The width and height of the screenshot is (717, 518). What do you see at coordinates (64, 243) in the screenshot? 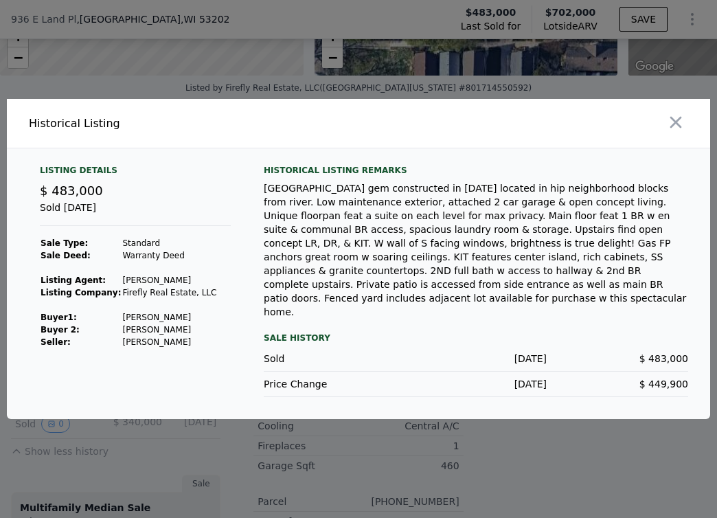
I see `strong: Sale Type:` at bounding box center [64, 243].